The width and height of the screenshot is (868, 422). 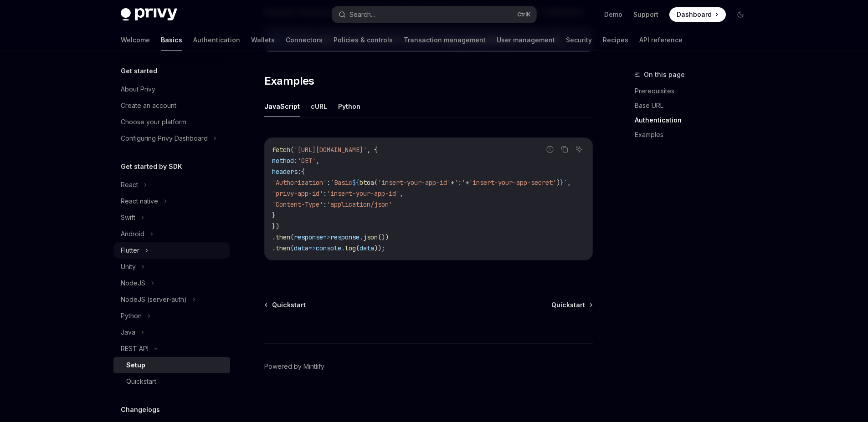 I want to click on a: Recipes, so click(x=616, y=40).